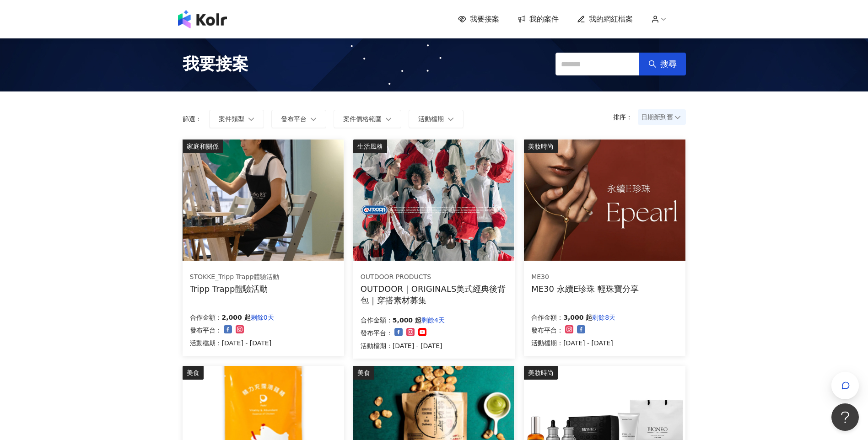 The image size is (868, 440). I want to click on button: 搜尋, so click(663, 64).